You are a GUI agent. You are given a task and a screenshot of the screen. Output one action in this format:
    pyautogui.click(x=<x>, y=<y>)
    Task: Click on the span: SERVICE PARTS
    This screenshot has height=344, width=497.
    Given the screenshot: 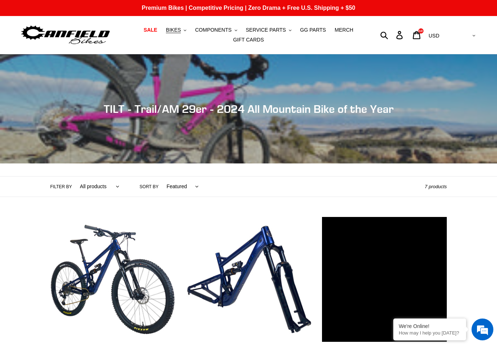 What is the action you would take?
    pyautogui.click(x=265, y=30)
    